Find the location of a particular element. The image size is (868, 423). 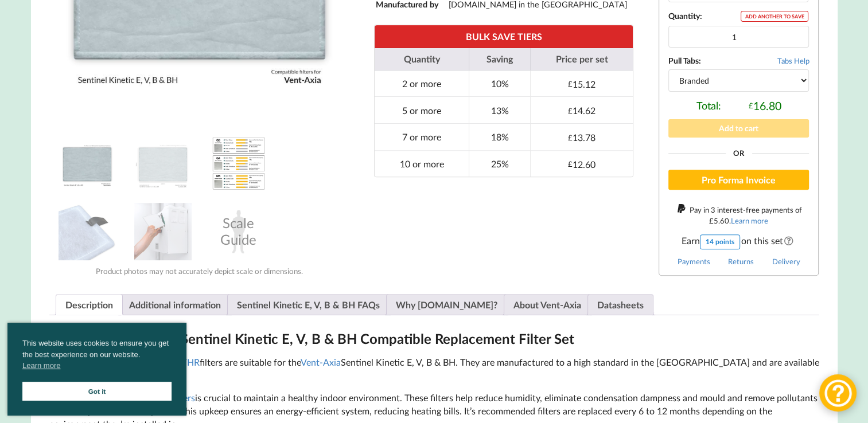

th: Saving is located at coordinates (500, 59).